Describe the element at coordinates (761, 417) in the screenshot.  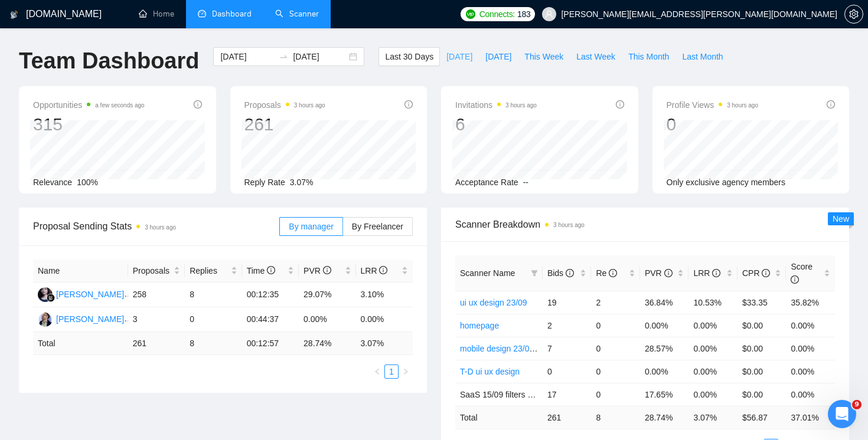
I see `td: $ 56.87` at that location.